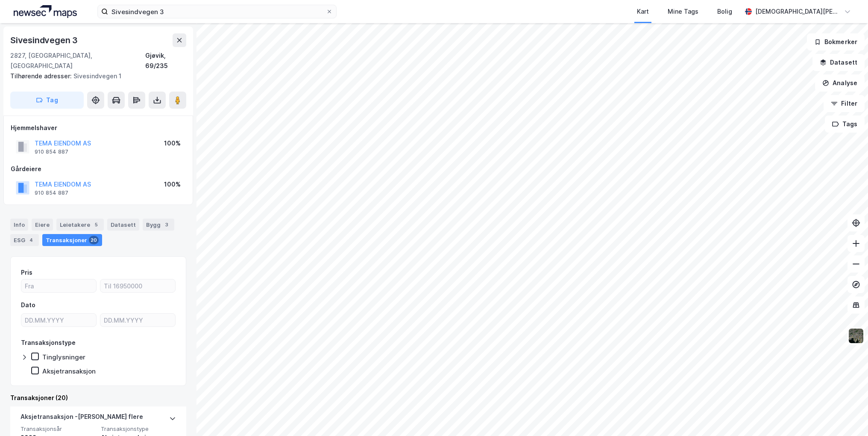  Describe the element at coordinates (845, 124) in the screenshot. I see `button: Tags` at that location.